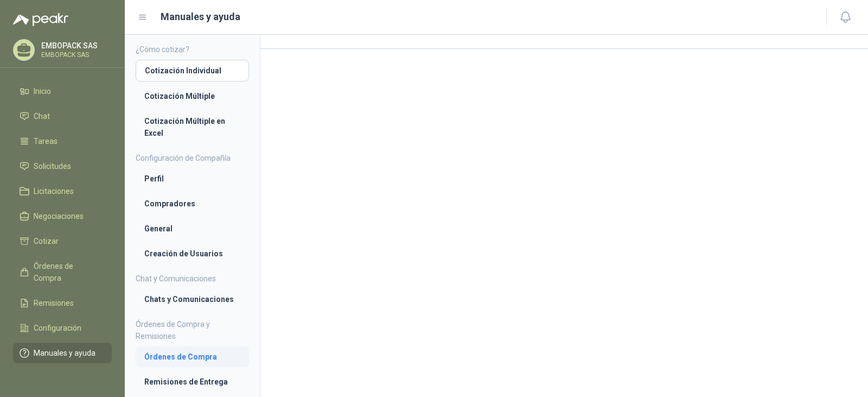 This screenshot has width=868, height=397. Describe the element at coordinates (192, 204) in the screenshot. I see `a: Compradores` at that location.